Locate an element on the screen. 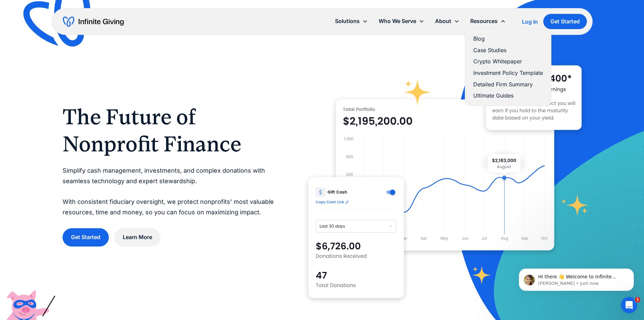 The height and width of the screenshot is (320, 644). img: nonprofit donation platform is located at coordinates (445, 175).